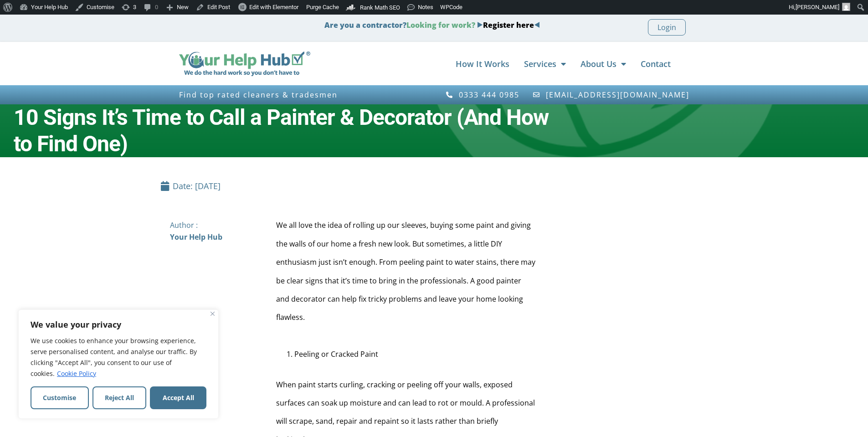 The width and height of the screenshot is (868, 437). Describe the element at coordinates (387, 421) in the screenshot. I see `span: will scrape, sand, repair and repaint so it lasts rather than briefly` at that location.